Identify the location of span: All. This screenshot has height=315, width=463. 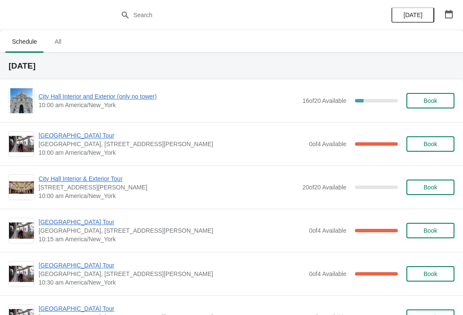
(58, 42).